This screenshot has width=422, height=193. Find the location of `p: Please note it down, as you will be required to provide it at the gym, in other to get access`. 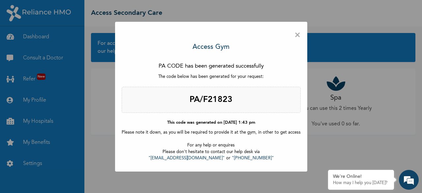

p: Please note it down, as you will be required to provide it at the gym, in other to get access is located at coordinates (211, 133).